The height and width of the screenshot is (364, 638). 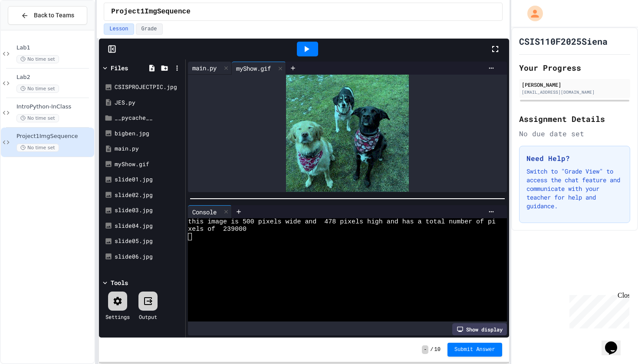 What do you see at coordinates (54, 15) in the screenshot?
I see `span: Back to Teams` at bounding box center [54, 15].